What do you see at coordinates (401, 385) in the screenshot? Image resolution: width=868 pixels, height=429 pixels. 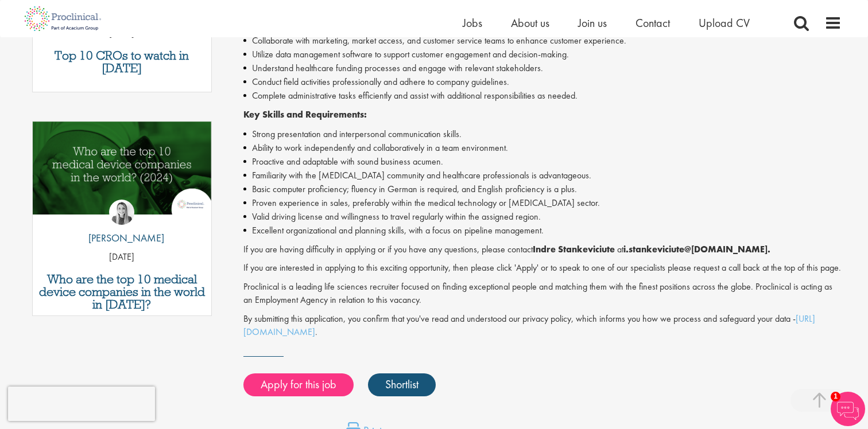 I see `a: Shortlist` at bounding box center [401, 385].